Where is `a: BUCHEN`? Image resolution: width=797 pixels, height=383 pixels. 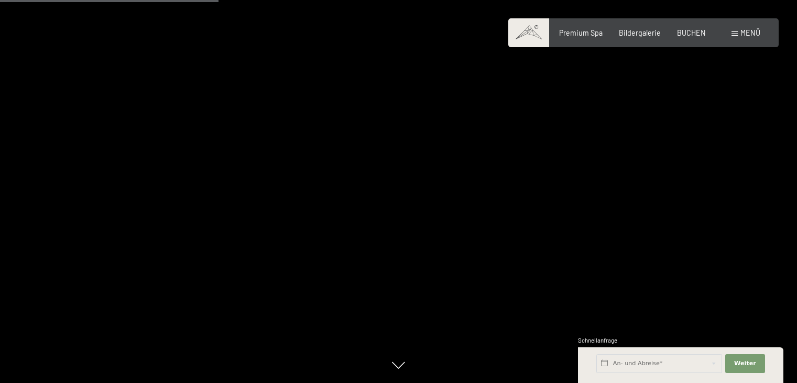 a: BUCHEN is located at coordinates (692, 33).